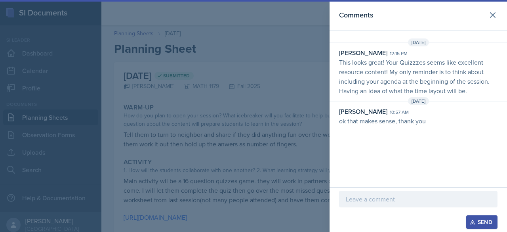 The height and width of the screenshot is (232, 507). I want to click on div: 10:57 am, so click(399, 112).